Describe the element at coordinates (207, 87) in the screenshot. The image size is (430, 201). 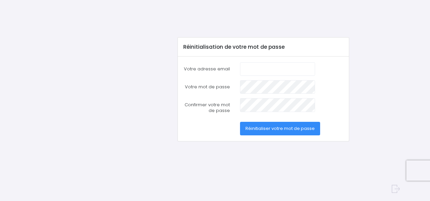
I see `label: Votre mot de passe` at that location.